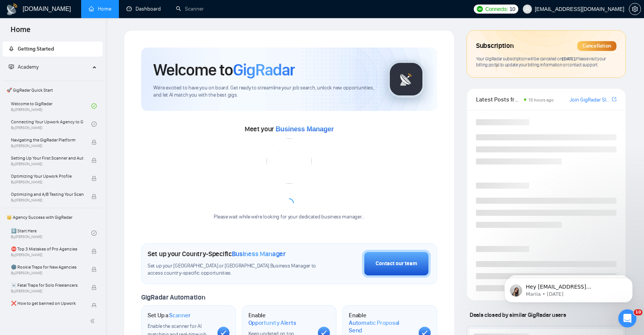 This screenshot has height=335, width=644. I want to click on span: Optimizing and A/B Testing Your Scanner for Better Results, so click(47, 194).